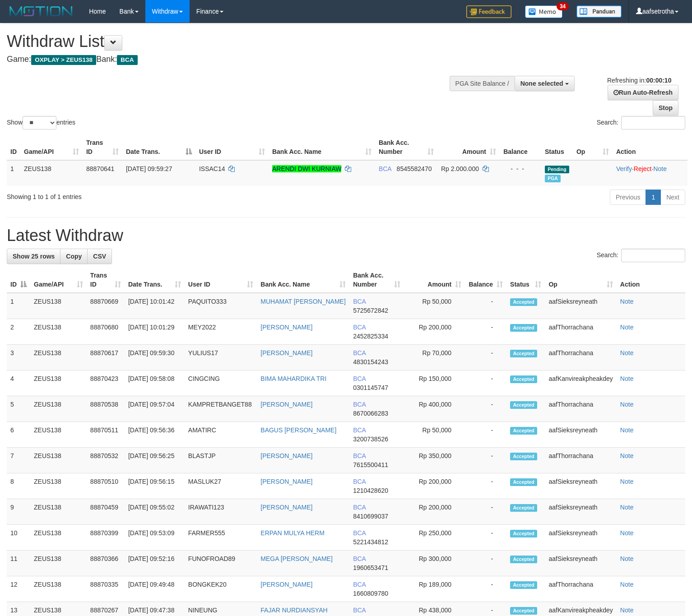  I want to click on a: BIMA MAHARDIKA TRI, so click(293, 379).